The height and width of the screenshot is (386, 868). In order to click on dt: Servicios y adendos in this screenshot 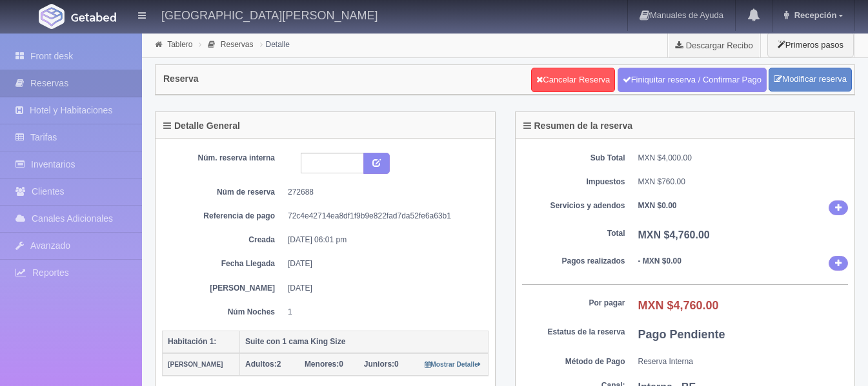, I will do `click(573, 206)`.